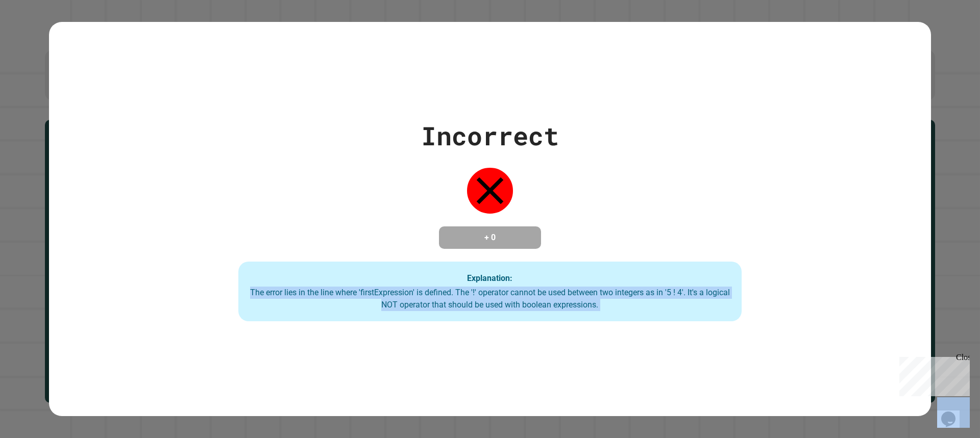  Describe the element at coordinates (490, 136) in the screenshot. I see `div: Incorrect` at that location.